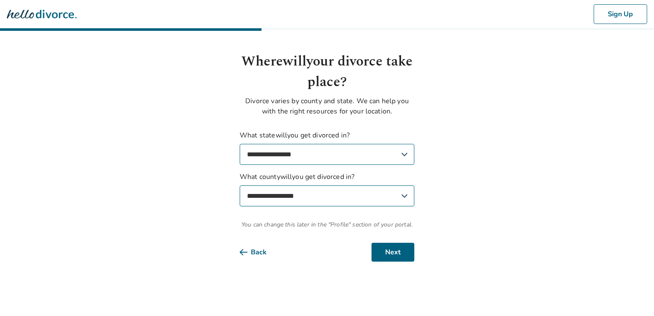 The width and height of the screenshot is (654, 316). Describe the element at coordinates (327, 196) in the screenshot. I see `select: What countywillyou get divorced in?` at that location.